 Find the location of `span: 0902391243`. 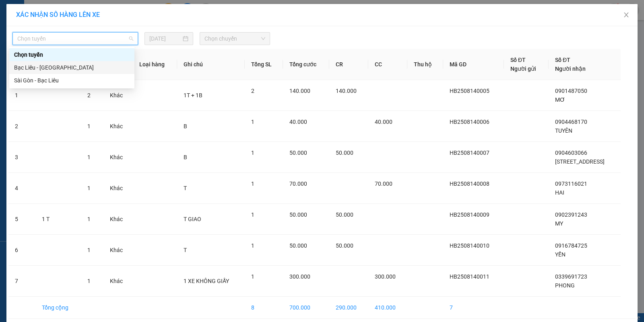

span: 0902391243 is located at coordinates (571, 215).